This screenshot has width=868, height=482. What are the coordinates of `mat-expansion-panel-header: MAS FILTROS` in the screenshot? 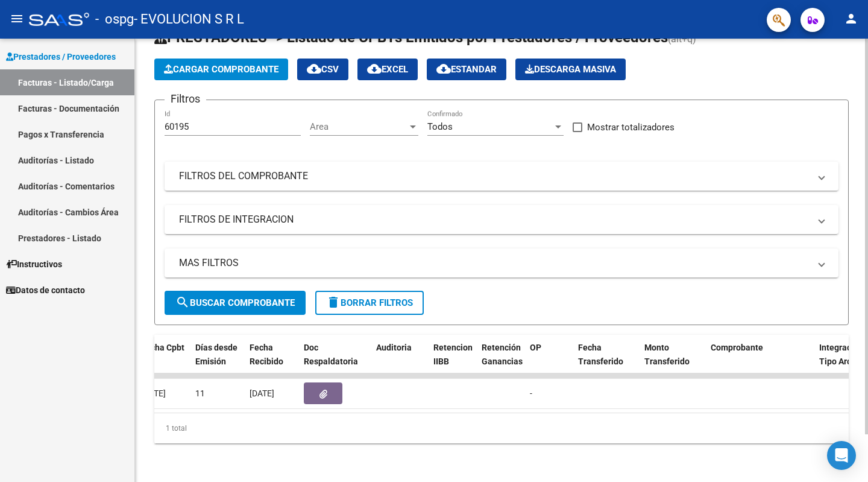 It's located at (502, 263).